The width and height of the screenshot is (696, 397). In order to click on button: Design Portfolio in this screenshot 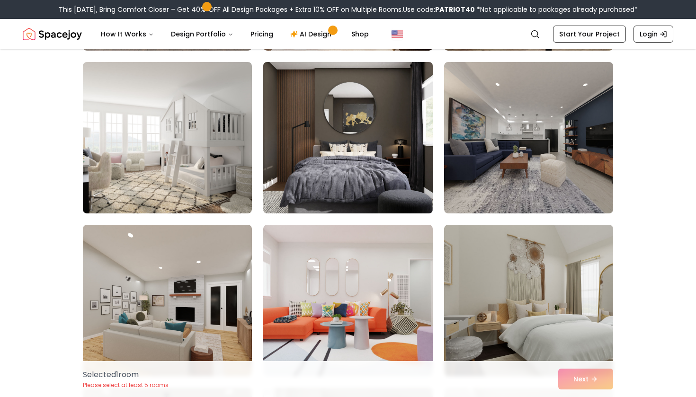, I will do `click(202, 34)`.